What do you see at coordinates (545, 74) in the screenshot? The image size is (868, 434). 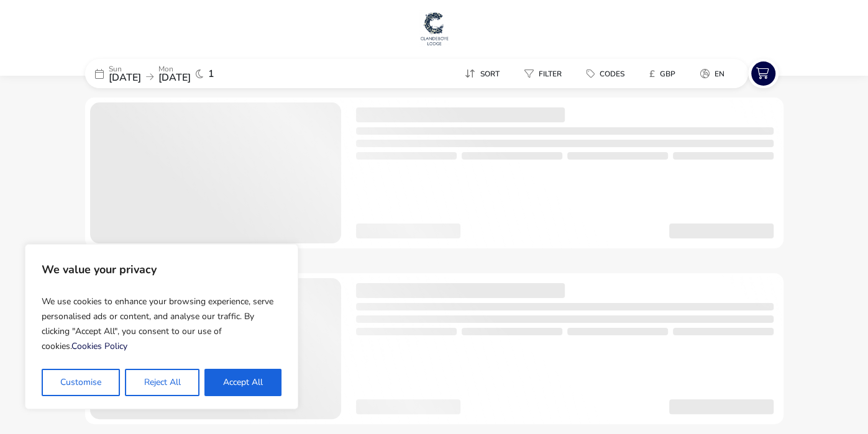 I see `naf-pibe-menu-bar-item: Filter` at bounding box center [545, 74].